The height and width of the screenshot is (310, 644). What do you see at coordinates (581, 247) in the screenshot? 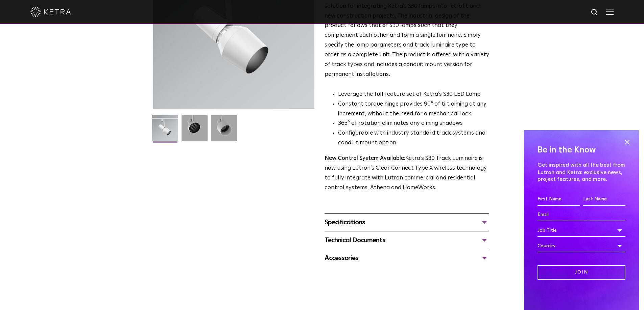
I see `div: Country` at bounding box center [581, 247].